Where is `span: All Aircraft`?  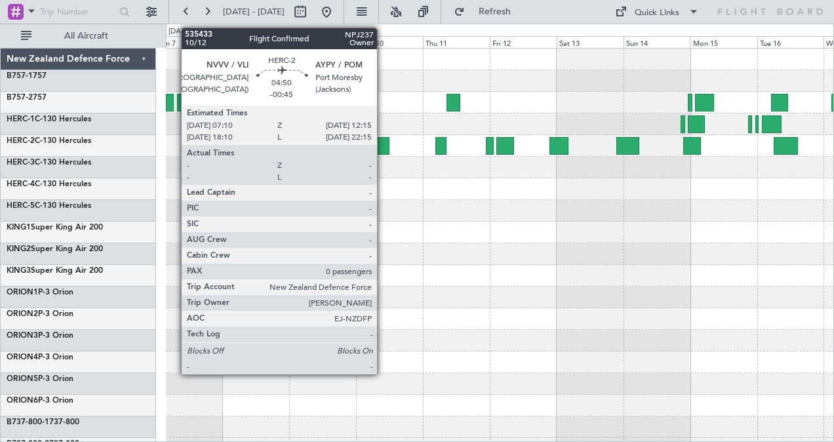 span: All Aircraft is located at coordinates (86, 36).